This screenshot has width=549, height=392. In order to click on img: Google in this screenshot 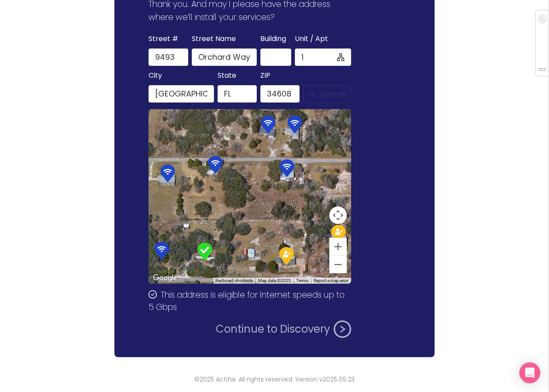, I will do `click(165, 278)`.